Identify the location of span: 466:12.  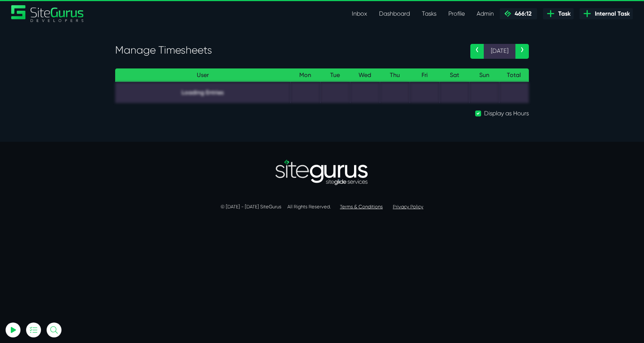
(521, 13).